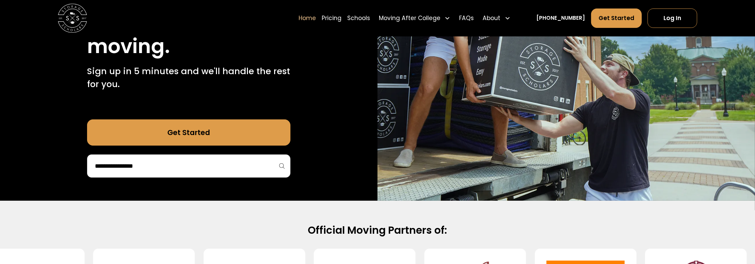  Describe the element at coordinates (189, 77) in the screenshot. I see `p: Sign up in 5 minutes and we'll handle the rest for you.` at that location.